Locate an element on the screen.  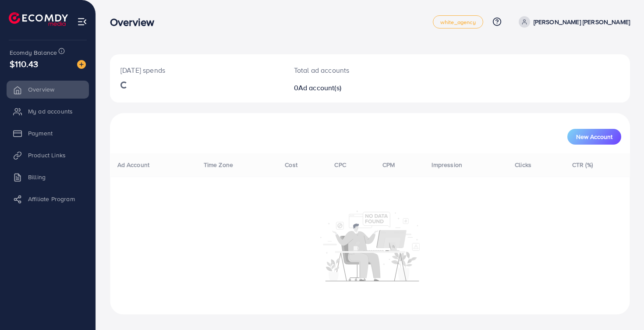
img: image is located at coordinates (81, 65).